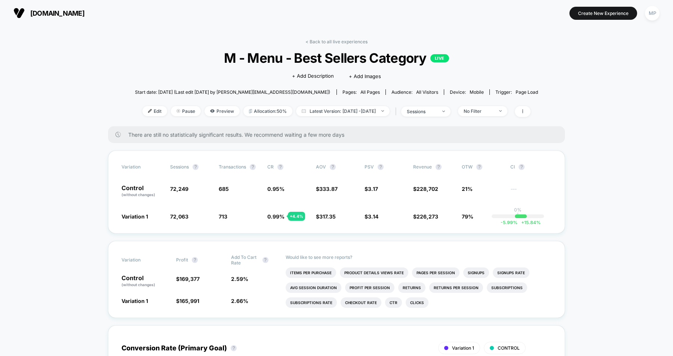 The width and height of the screenshot is (673, 356). I want to click on span: Allocation: 50%, so click(268, 111).